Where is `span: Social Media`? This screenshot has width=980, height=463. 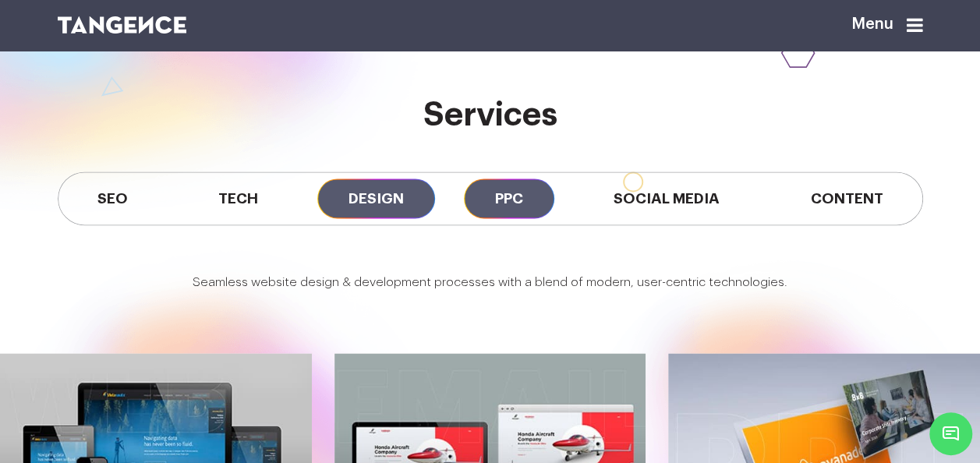
span: Social Media is located at coordinates (667, 199).